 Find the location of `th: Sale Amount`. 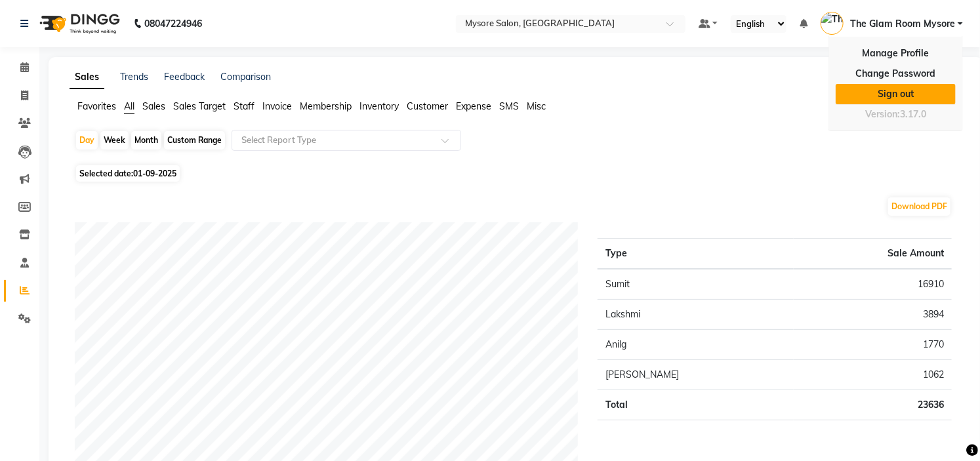

th: Sale Amount is located at coordinates (873, 253).